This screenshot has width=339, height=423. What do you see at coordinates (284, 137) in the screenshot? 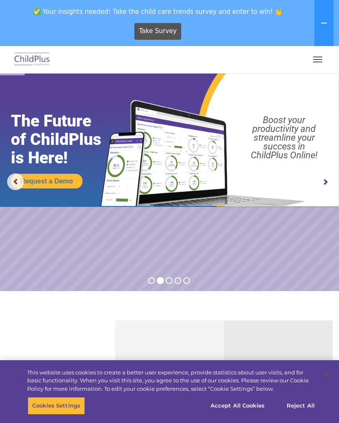
I see `rs-layer: Boost your productivity and streamline your success in ChildPlus Online!` at bounding box center [284, 137].